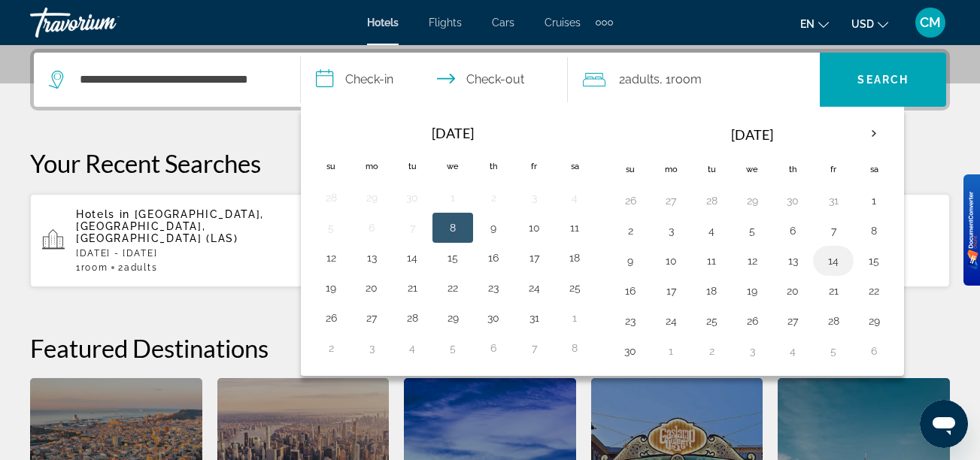 Image resolution: width=980 pixels, height=460 pixels. What do you see at coordinates (873, 134) in the screenshot?
I see `button: Next month` at bounding box center [873, 134].